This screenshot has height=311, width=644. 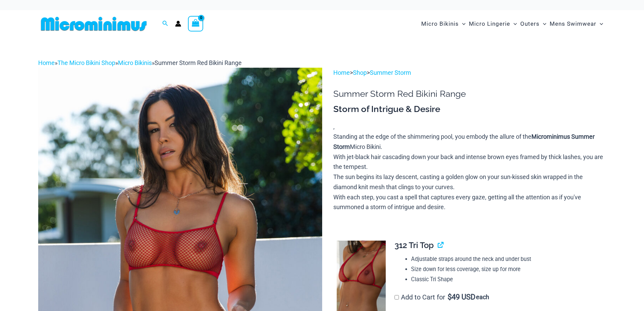 What do you see at coordinates (483, 297) in the screenshot?
I see `span: each` at bounding box center [483, 297].